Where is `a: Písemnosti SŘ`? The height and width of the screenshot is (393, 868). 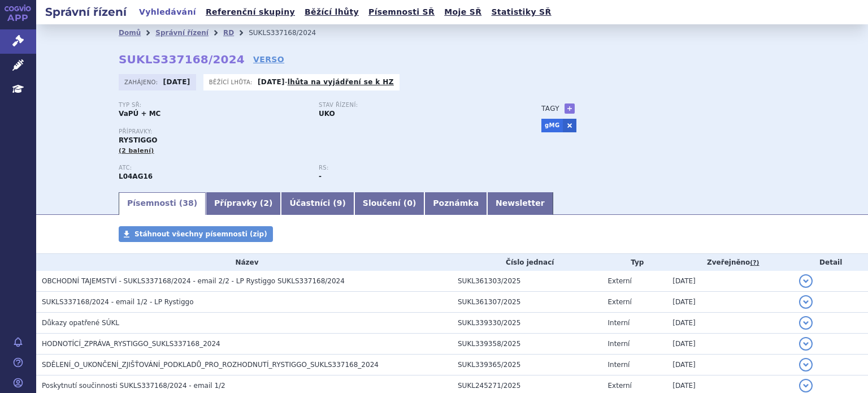
a: Písemnosti SŘ is located at coordinates (401, 12).